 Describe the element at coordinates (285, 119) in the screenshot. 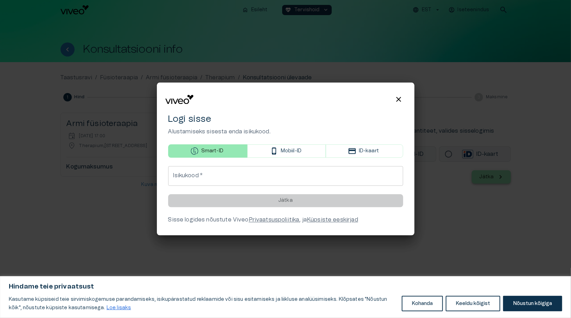

I see `h4: Logi sisse` at that location.